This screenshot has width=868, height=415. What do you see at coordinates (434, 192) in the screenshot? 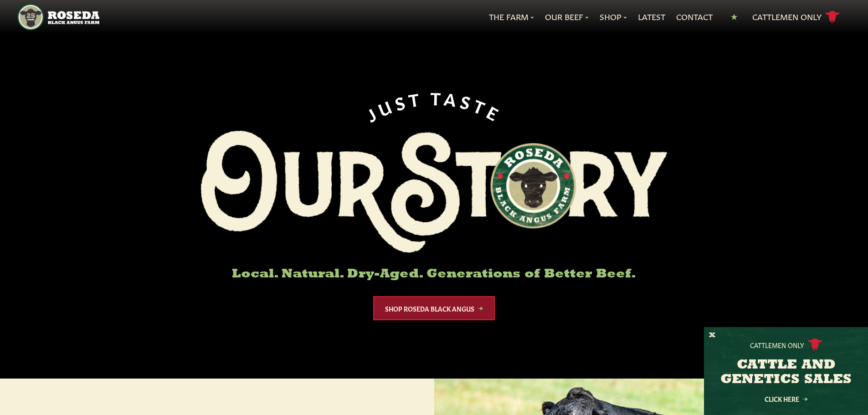
I see `img: Roseda Black Aangus Farm` at bounding box center [434, 192].